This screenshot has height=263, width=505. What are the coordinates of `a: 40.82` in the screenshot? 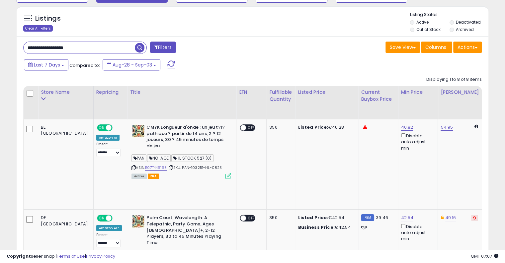 It's located at (407, 127).